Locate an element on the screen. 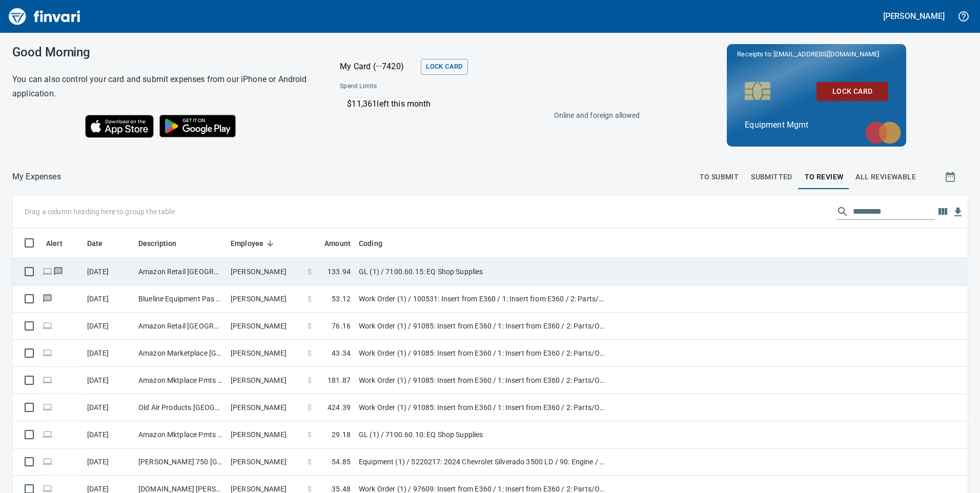 The height and width of the screenshot is (493, 980). button: Download table is located at coordinates (958, 212).